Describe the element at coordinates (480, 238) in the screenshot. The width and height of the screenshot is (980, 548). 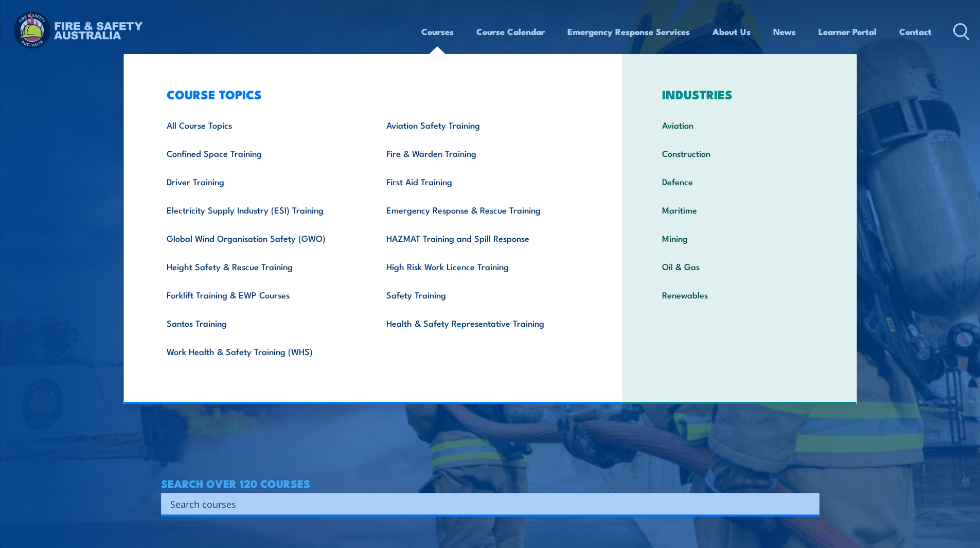
I see `a: HAZMAT Training and Spill Response` at that location.